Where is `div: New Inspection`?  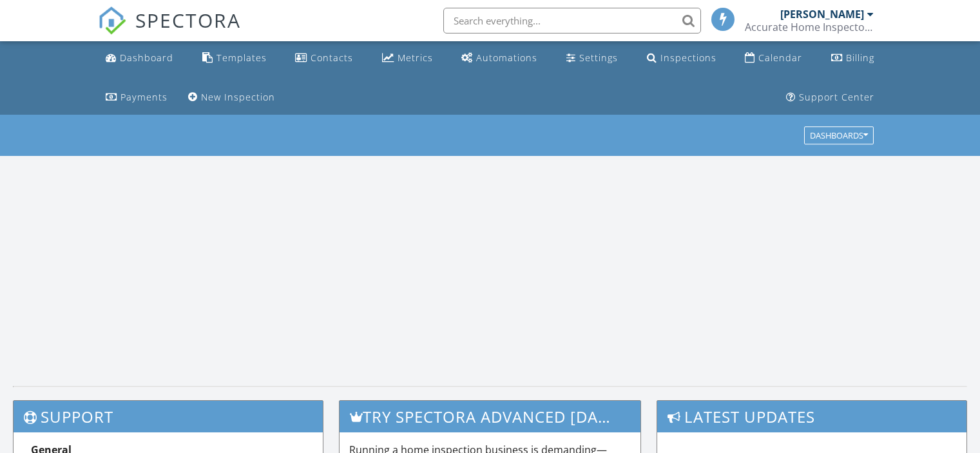 div: New Inspection is located at coordinates (238, 96).